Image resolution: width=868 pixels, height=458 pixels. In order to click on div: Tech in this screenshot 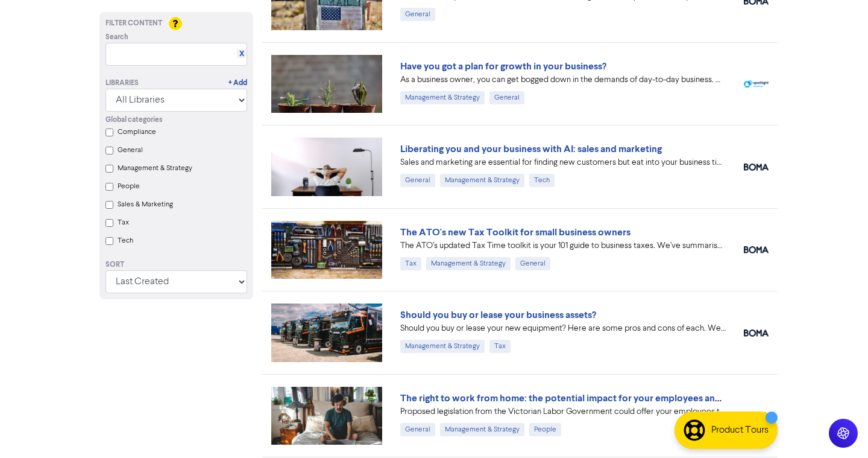, I will do `click(542, 180)`.